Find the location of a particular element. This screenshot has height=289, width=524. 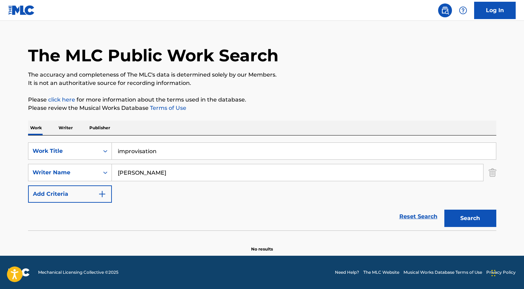

a: Musical Works Database Terms of Use is located at coordinates (442, 272).